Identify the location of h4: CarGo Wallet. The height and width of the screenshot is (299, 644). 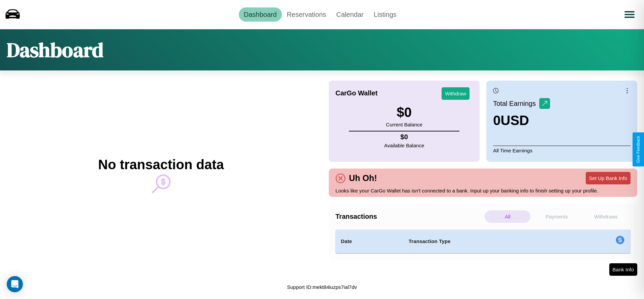
(357, 93).